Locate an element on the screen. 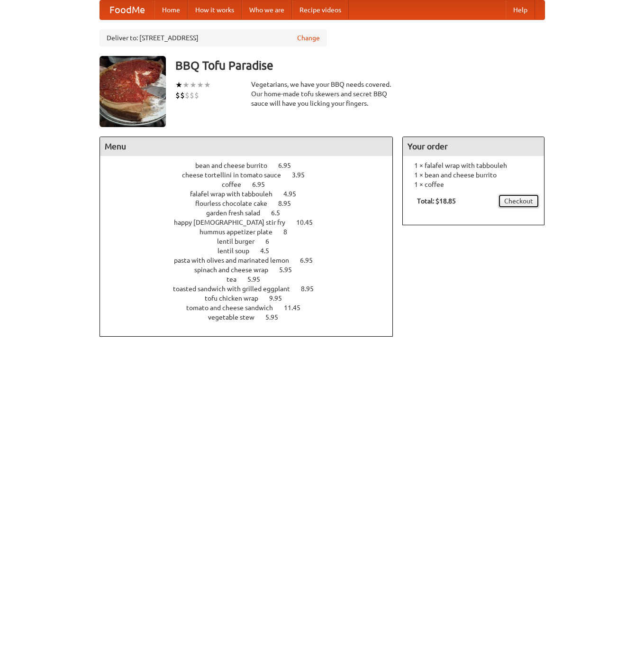  span: 9.95 is located at coordinates (280, 298).